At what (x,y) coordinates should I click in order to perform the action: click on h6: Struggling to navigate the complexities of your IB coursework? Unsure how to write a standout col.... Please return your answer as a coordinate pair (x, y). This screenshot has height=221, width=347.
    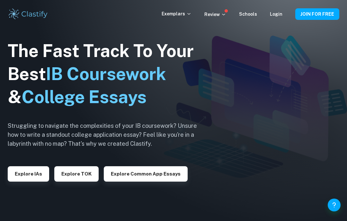
    Looking at the image, I should click on (107, 135).